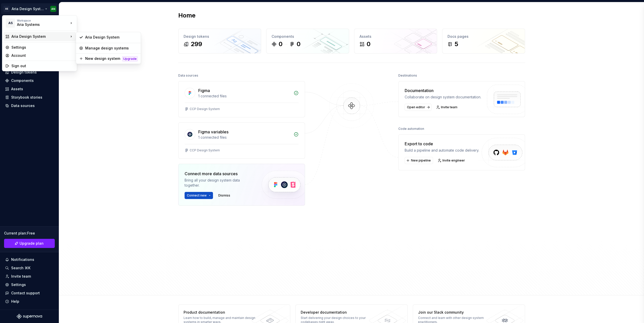 The image size is (644, 323). What do you see at coordinates (43, 55) in the screenshot?
I see `div: Account` at bounding box center [43, 55].